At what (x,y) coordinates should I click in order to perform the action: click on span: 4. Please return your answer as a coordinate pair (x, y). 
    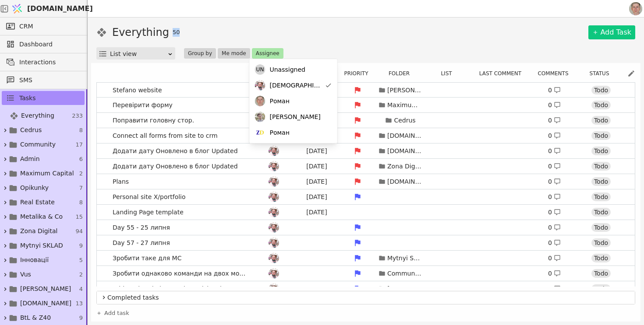
    Looking at the image, I should click on (81, 289).